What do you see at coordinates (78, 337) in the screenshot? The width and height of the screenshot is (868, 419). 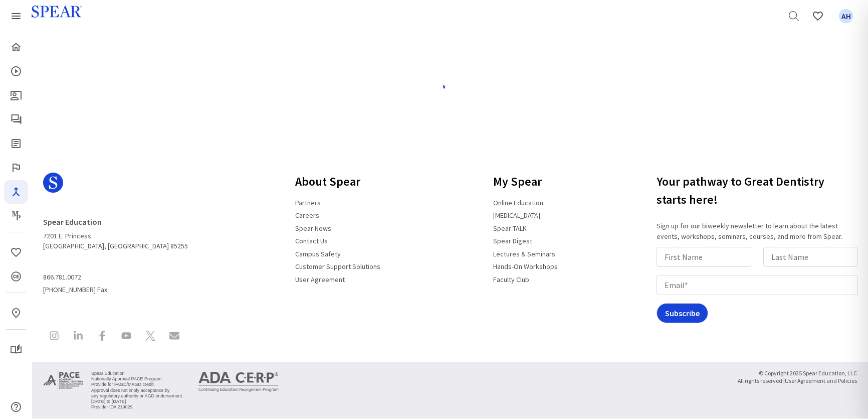 I see `a: Spear Education on LinkedIn` at bounding box center [78, 337].